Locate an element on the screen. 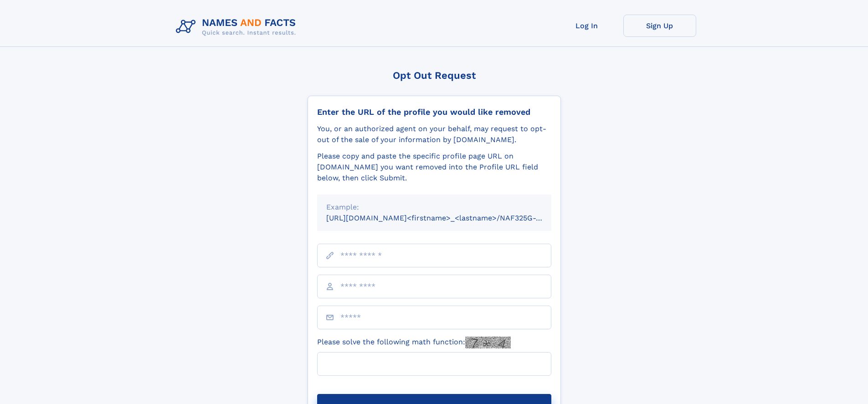  div: Enter the URL of the profile you would like removed is located at coordinates (434, 112).